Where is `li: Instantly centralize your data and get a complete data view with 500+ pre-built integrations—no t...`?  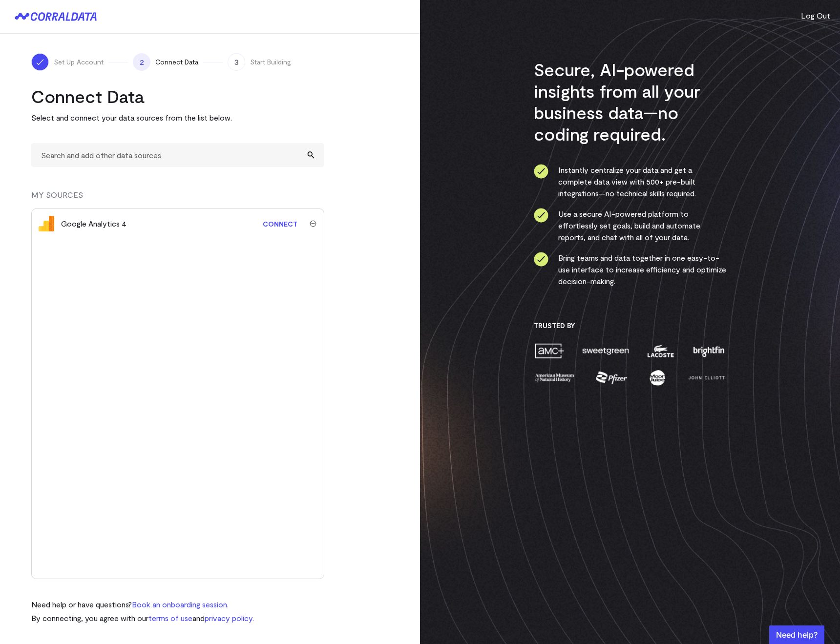 li: Instantly centralize your data and get a complete data view with 500+ pre-built integrations—no t... is located at coordinates (630, 181).